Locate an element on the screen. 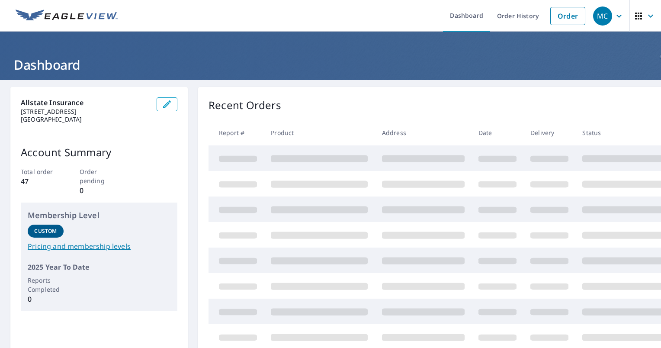 The width and height of the screenshot is (661, 348). p: Membership Level is located at coordinates (99, 215).